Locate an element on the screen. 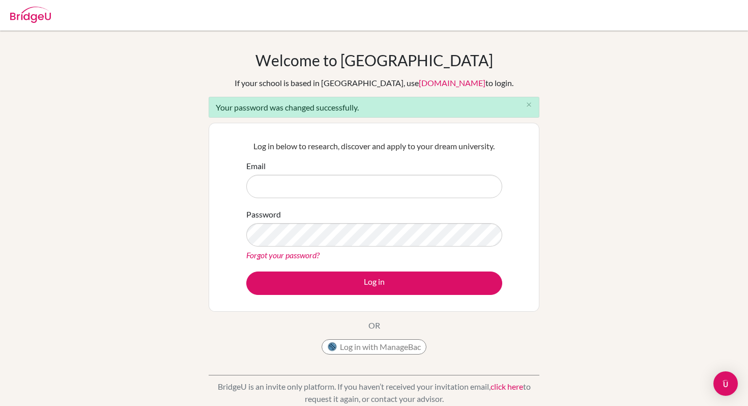 This screenshot has height=406, width=748. p: Log in below to research, discover and apply to your dream university. is located at coordinates (374, 146).